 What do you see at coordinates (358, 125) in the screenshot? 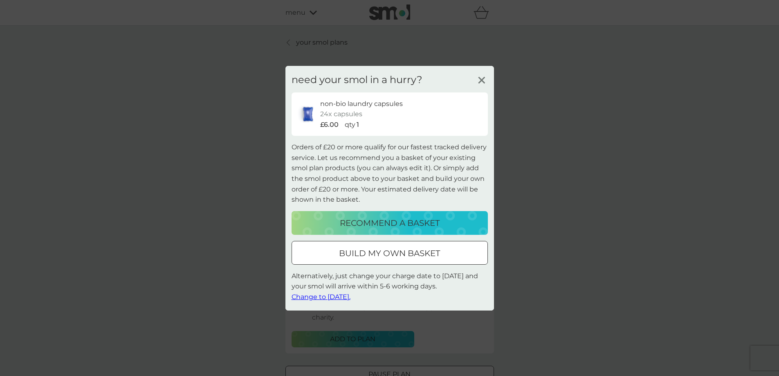
I see `p: 1` at bounding box center [358, 125].